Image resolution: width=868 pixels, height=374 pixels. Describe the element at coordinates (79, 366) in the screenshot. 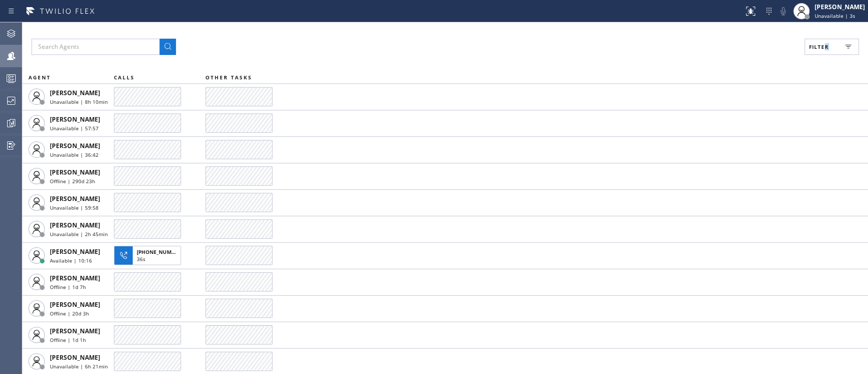

I see `span: Unavailable | 6h 21min` at that location.